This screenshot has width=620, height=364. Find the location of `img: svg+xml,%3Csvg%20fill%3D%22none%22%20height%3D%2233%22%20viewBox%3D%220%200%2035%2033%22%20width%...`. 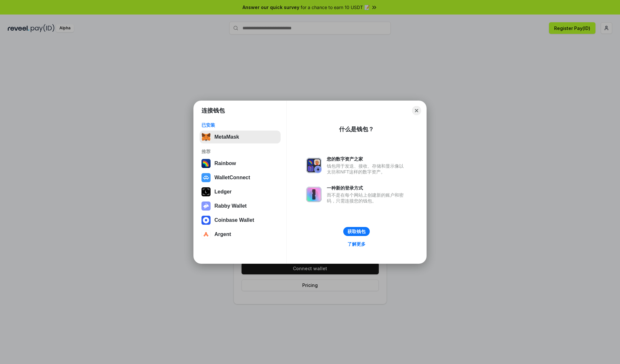

img: svg+xml,%3Csvg%20fill%3D%22none%22%20height%3D%2233%22%20viewBox%3D%220%200%2035%2033%22%20width%... is located at coordinates (206, 137).